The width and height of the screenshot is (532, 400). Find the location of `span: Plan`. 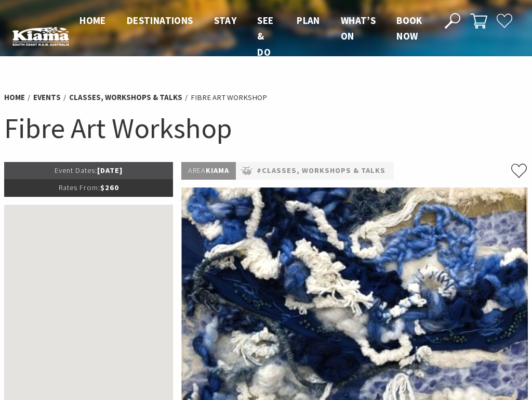

span: Plan is located at coordinates (308, 20).